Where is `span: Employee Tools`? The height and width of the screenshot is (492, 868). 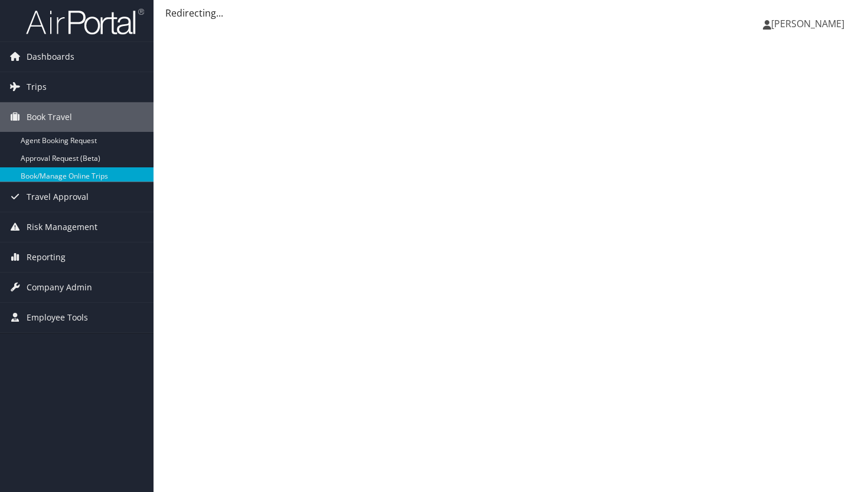 span: Employee Tools is located at coordinates (58, 317).